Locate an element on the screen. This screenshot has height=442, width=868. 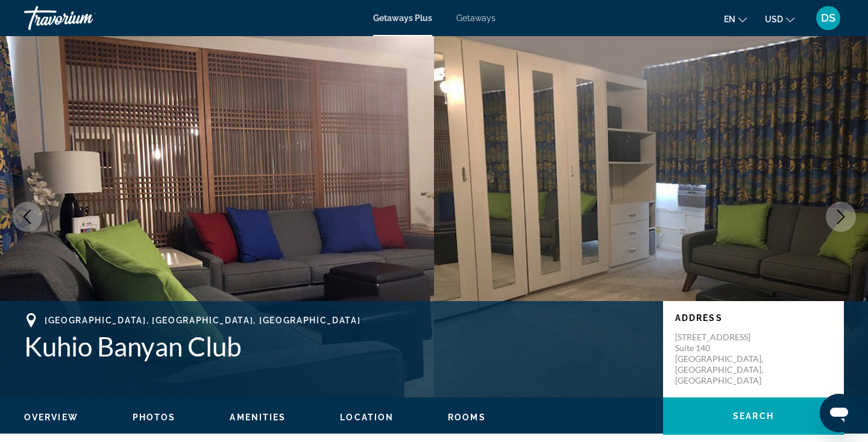
span: DS is located at coordinates (829, 18).